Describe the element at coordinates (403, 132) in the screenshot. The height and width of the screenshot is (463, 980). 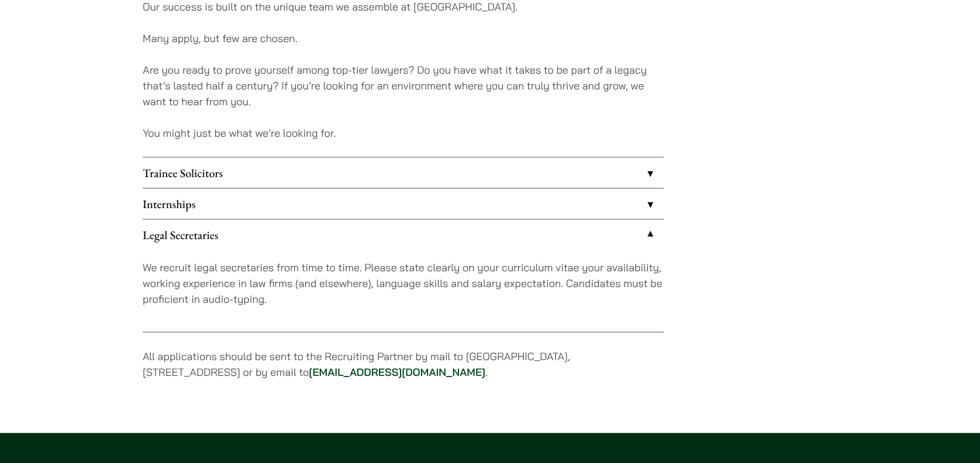
I see `p: You might just be what we’re looking for.` at that location.